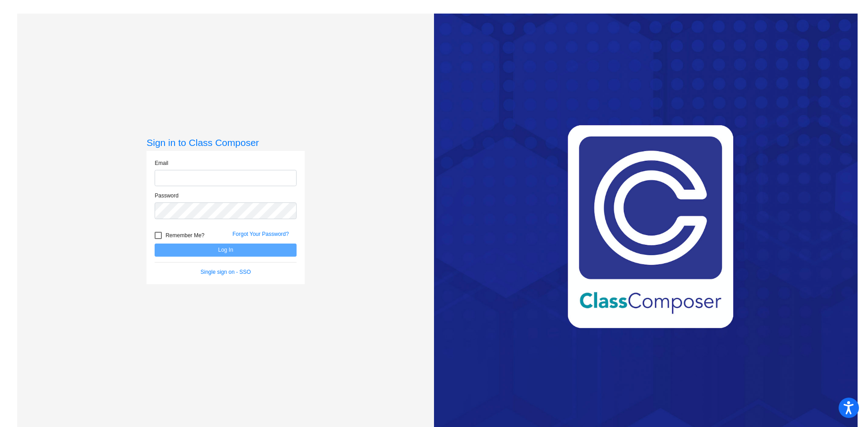 This screenshot has height=427, width=868. Describe the element at coordinates (260, 234) in the screenshot. I see `a: Forgot Your Password?` at that location.